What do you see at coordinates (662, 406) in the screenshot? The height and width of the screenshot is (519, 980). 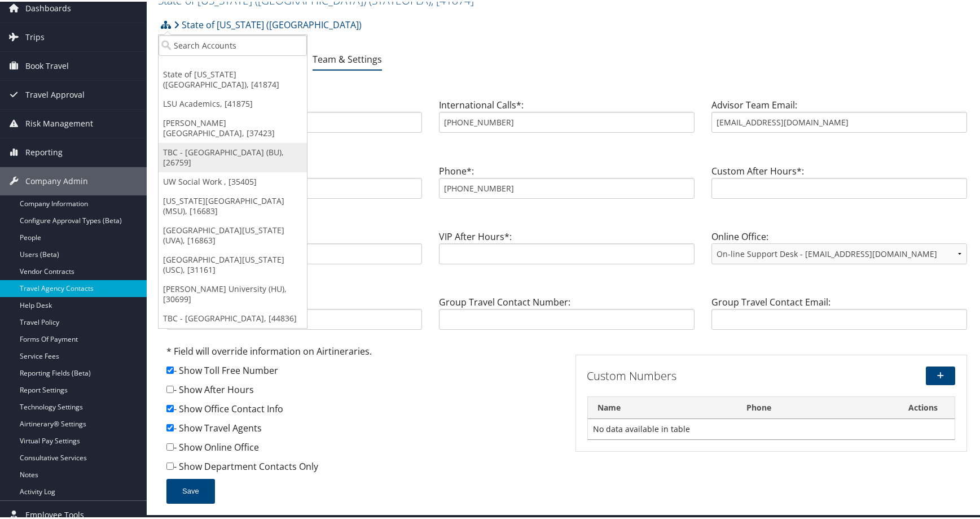 I see `th: Name: activate to sort column descending` at bounding box center [662, 406].